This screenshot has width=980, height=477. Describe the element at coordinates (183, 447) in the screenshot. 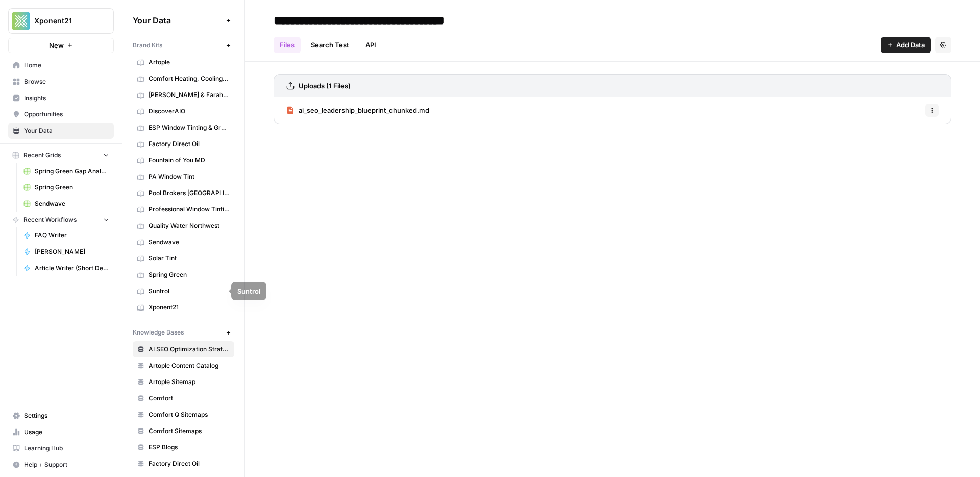

I see `a: ESP Blogs` at that location.